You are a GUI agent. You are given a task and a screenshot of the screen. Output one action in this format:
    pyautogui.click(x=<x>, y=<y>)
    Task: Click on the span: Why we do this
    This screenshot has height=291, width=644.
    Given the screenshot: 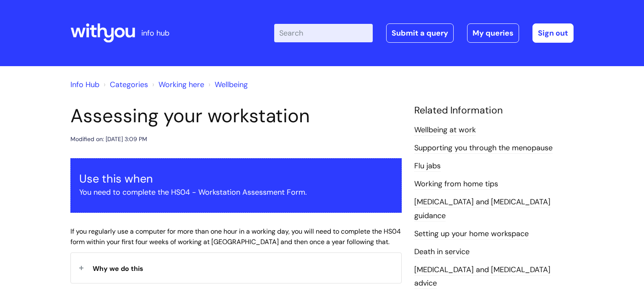 What is the action you would take?
    pyautogui.click(x=118, y=268)
    